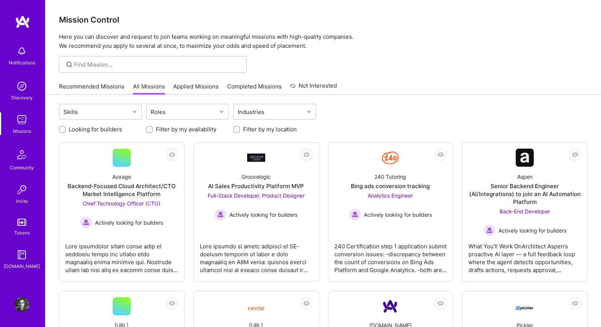 The width and height of the screenshot is (601, 327). Describe the element at coordinates (157, 64) in the screenshot. I see `input: Find Mission...` at that location.